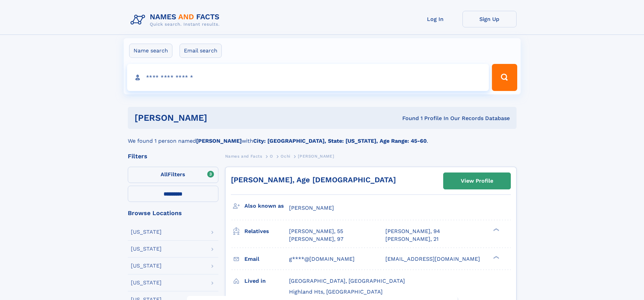  What do you see at coordinates (173, 175) in the screenshot?
I see `label: Filters` at bounding box center [173, 175].